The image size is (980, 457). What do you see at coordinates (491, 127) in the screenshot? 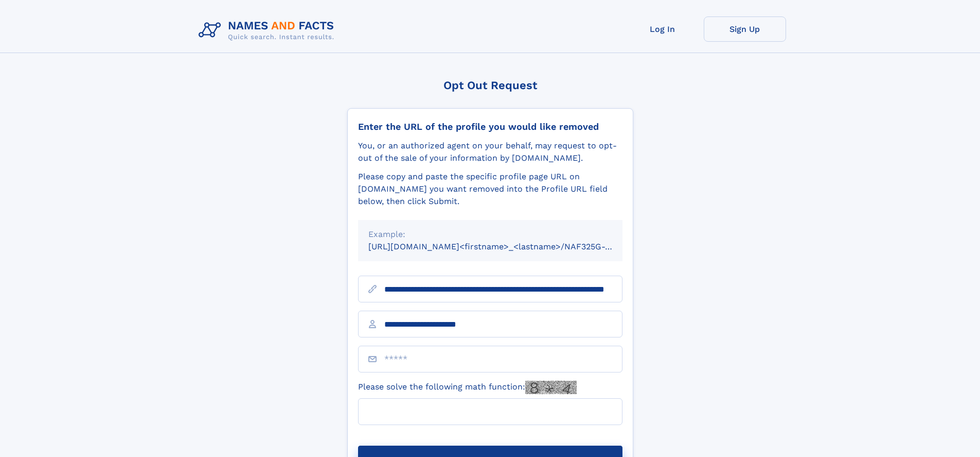
I see `div: Enter the URL of the profile you would like removed` at bounding box center [491, 127].